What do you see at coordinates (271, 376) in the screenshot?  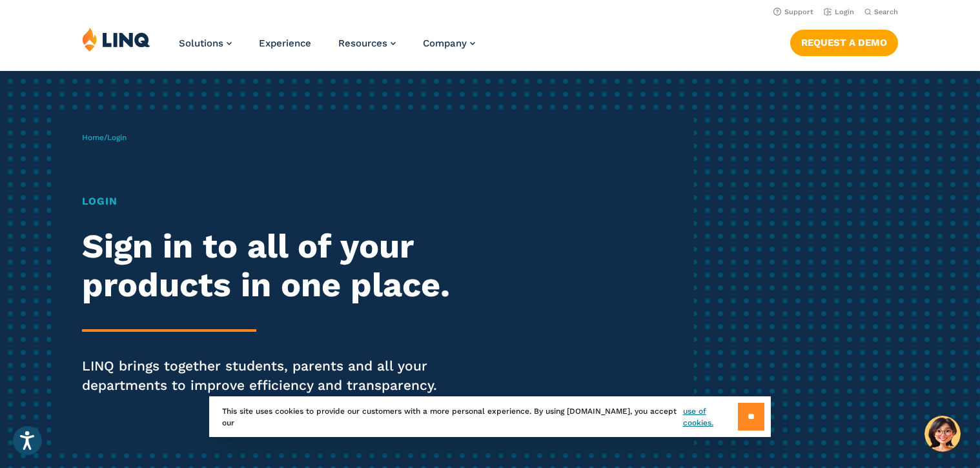 I see `p: LINQ brings together students, parents and all your departments to improve efficiency and transpa...` at bounding box center [271, 376].